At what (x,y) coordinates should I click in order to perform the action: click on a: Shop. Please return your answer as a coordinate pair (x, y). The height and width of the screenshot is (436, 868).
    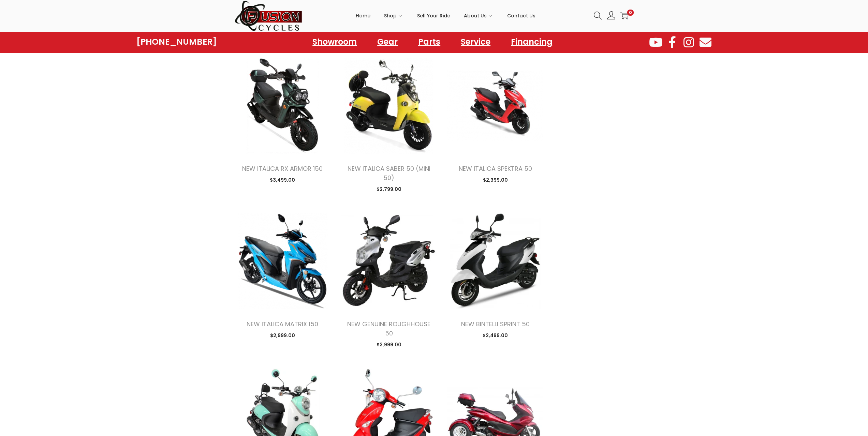
    Looking at the image, I should click on (394, 15).